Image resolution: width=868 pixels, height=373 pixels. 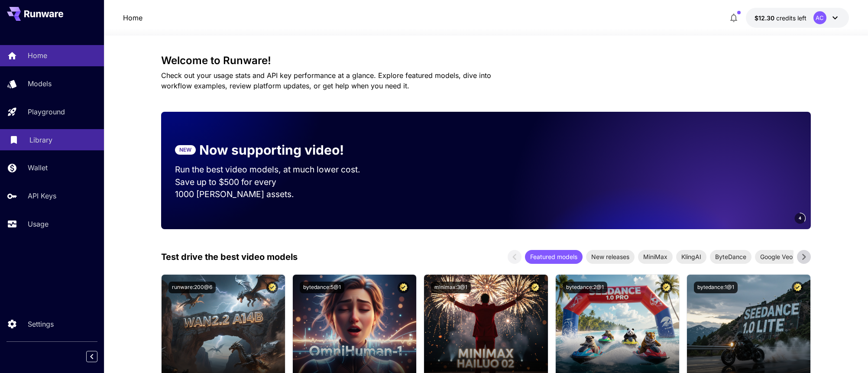 I want to click on button: $12.30307AC, so click(x=797, y=18).